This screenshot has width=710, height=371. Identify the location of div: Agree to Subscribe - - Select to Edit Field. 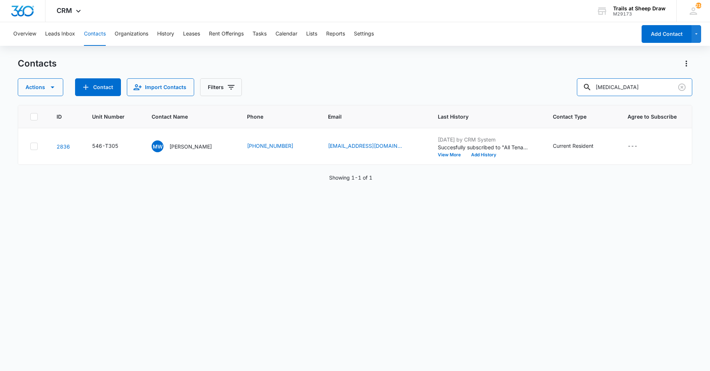
(639, 146).